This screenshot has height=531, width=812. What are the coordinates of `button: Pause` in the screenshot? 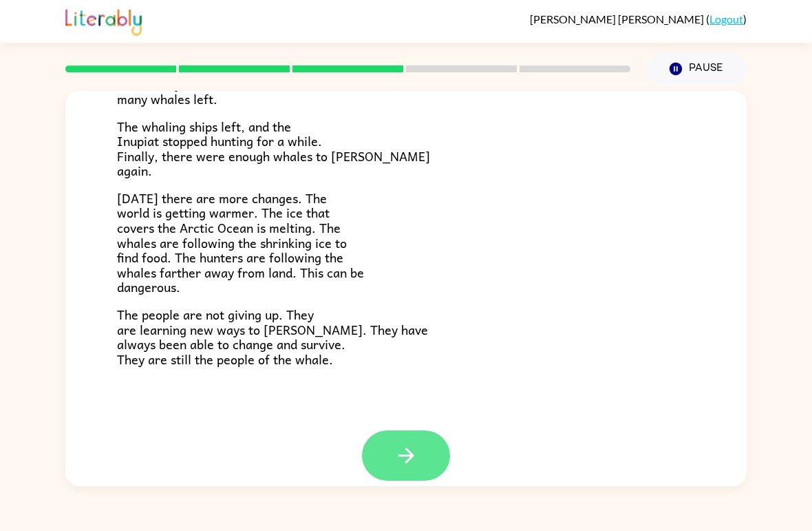 It's located at (696, 69).